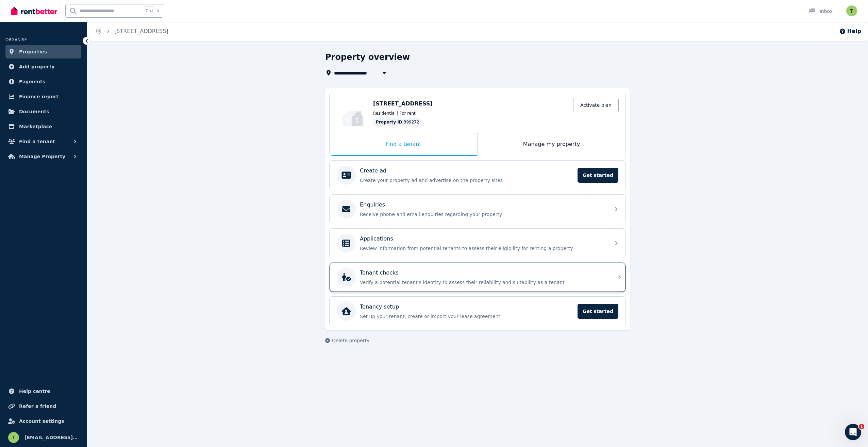 The height and width of the screenshot is (447, 868). What do you see at coordinates (43, 157) in the screenshot?
I see `button: Manage Property` at bounding box center [43, 157].